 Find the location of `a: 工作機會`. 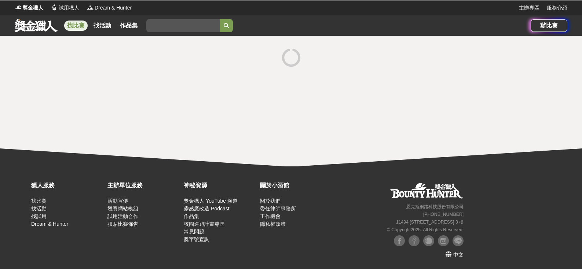

a: 工作機會 is located at coordinates (270, 216).